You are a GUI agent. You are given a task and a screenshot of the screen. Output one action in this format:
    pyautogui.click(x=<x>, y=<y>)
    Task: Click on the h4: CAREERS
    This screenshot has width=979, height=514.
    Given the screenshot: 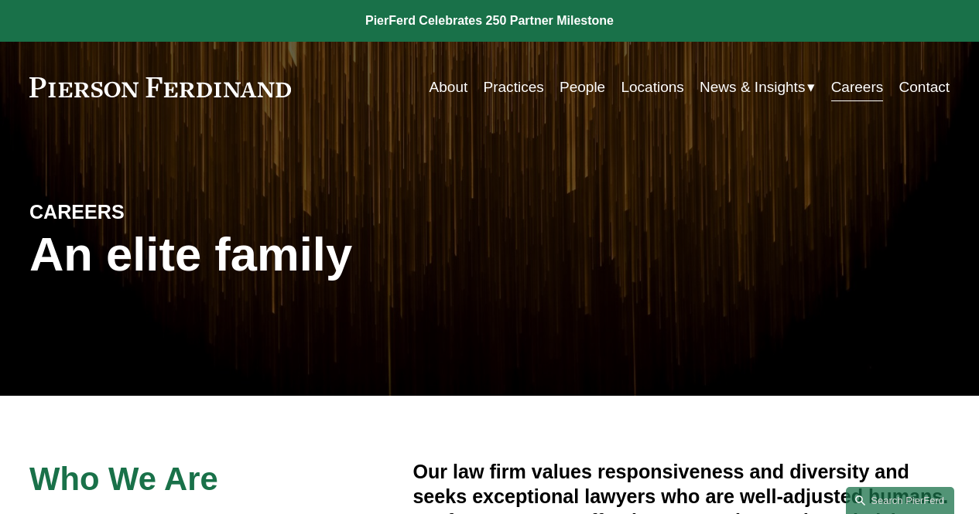 What is the action you would take?
    pyautogui.click(x=144, y=213)
    